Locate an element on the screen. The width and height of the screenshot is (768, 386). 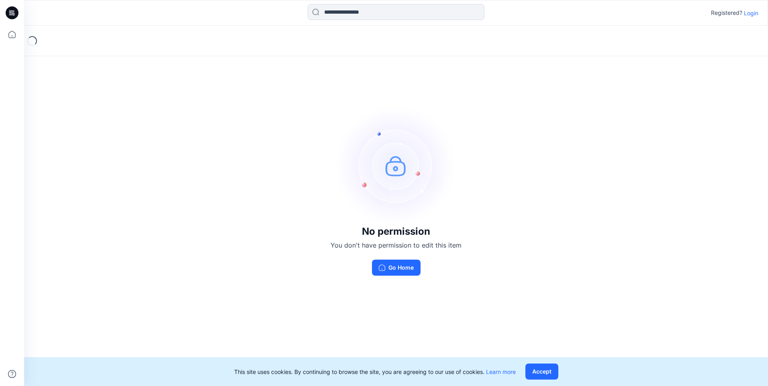
a: Learn more is located at coordinates (501, 372).